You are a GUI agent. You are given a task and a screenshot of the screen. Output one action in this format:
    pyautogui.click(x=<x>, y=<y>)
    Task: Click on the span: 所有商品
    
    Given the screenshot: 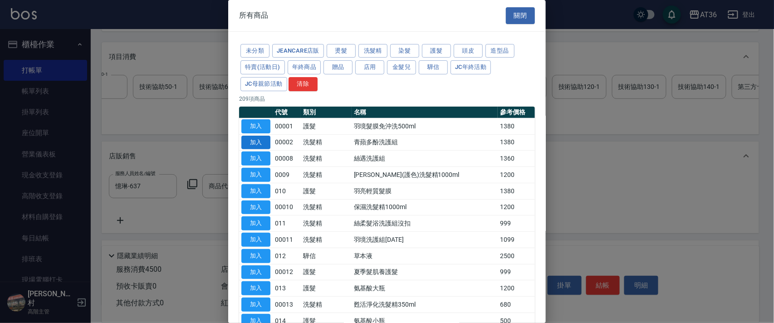 What is the action you would take?
    pyautogui.click(x=254, y=15)
    